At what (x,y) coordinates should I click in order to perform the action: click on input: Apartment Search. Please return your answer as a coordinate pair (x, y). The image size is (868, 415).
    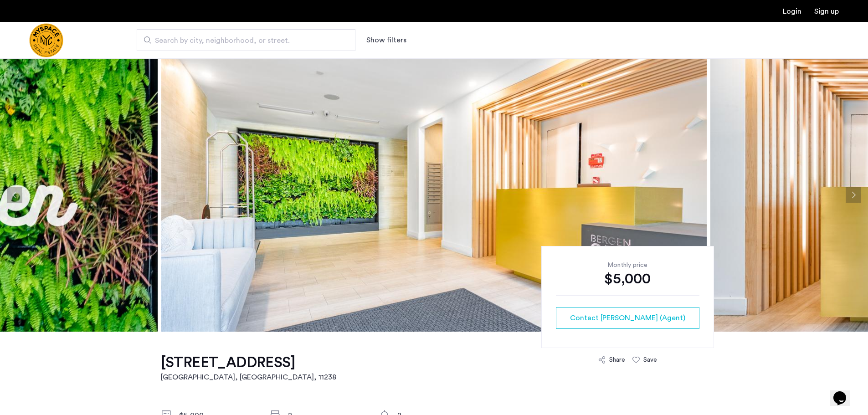
    Looking at the image, I should click on (246, 40).